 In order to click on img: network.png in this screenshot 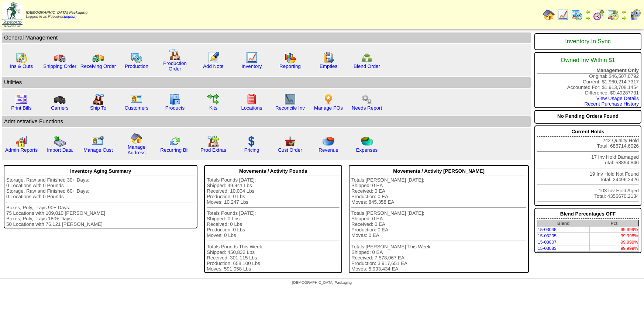, I will do `click(367, 58)`.